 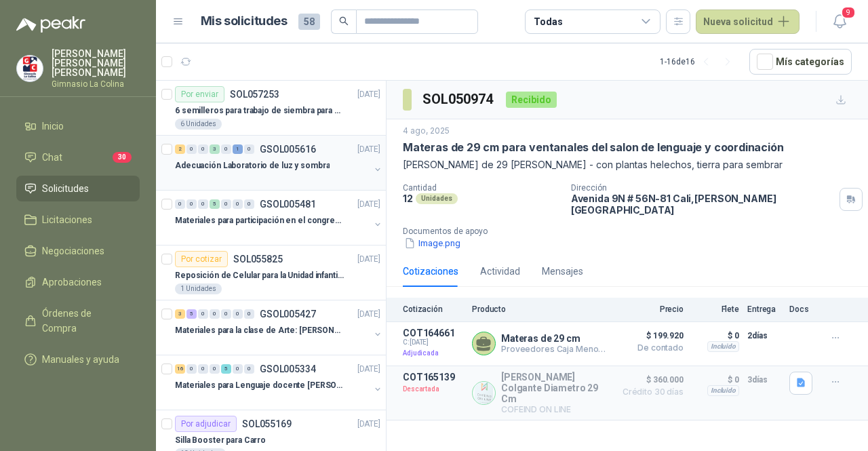 I want to click on p: 2 días, so click(x=764, y=335).